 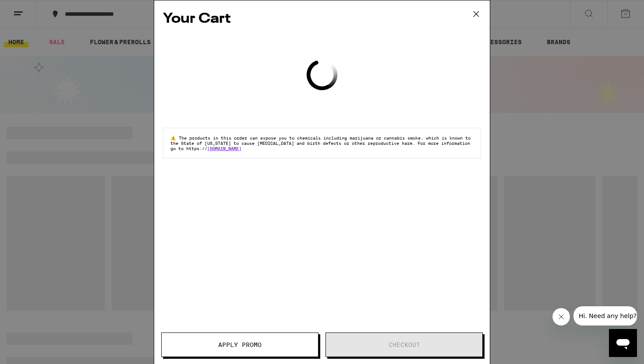 What do you see at coordinates (240, 345) in the screenshot?
I see `button: Apply Promo` at bounding box center [240, 345].